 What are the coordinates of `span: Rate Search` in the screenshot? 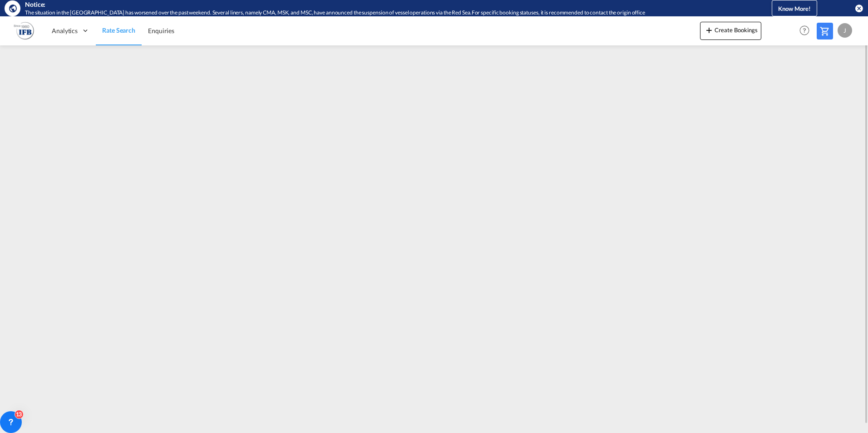 It's located at (118, 30).